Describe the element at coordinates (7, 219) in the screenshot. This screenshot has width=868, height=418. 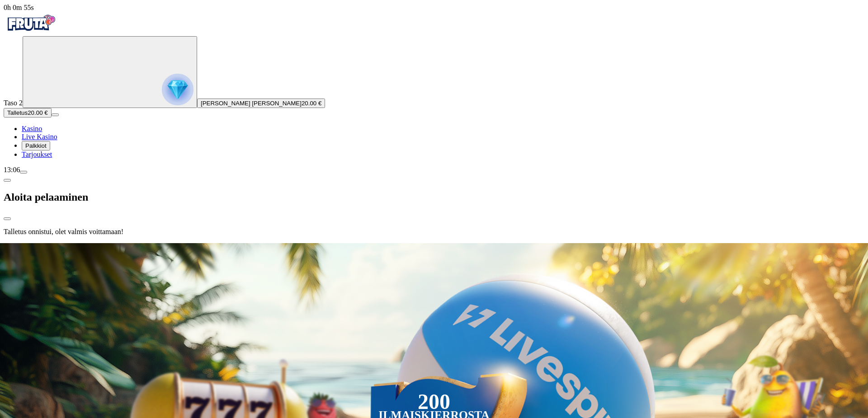
I see `button: close` at that location.